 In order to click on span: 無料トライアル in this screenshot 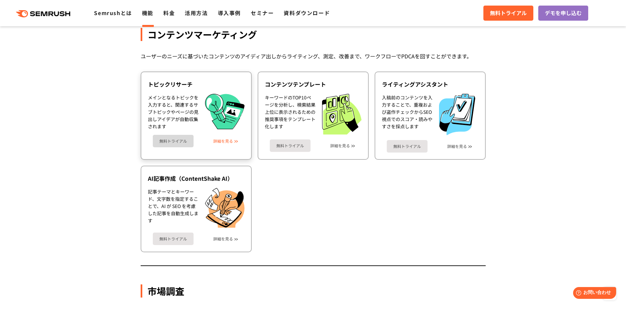, I will do `click(508, 13)`.